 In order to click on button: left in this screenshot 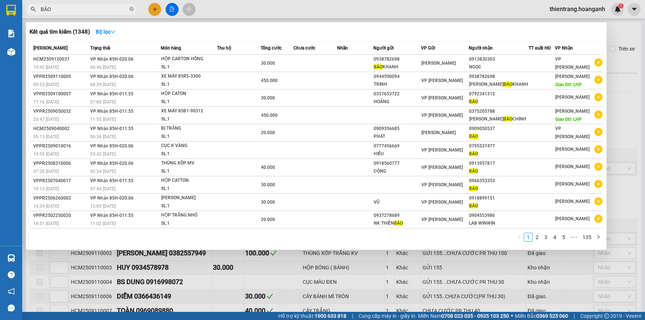, I will do `click(520, 237)`.